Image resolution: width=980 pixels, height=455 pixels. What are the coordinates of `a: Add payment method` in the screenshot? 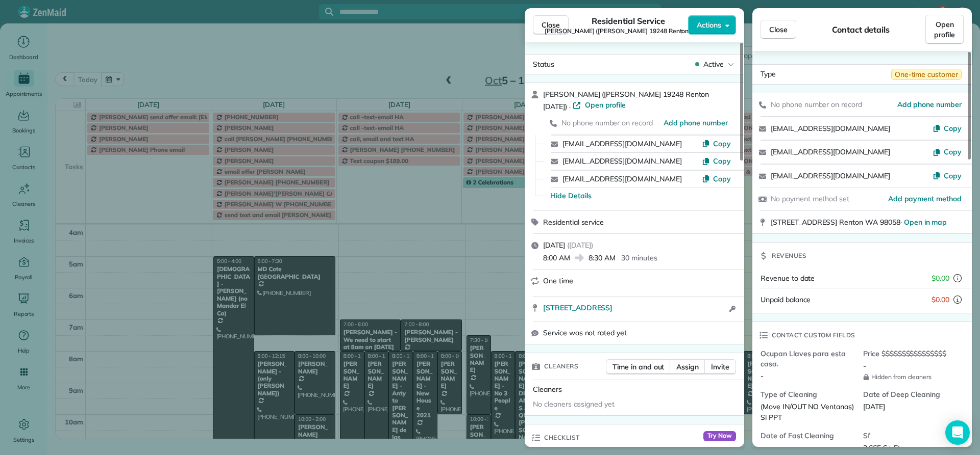 It's located at (924, 199).